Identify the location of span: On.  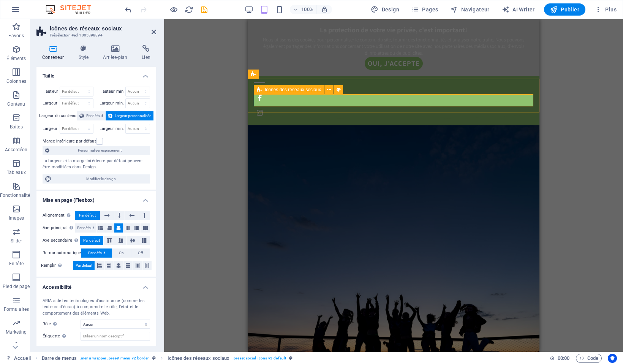
(121, 253).